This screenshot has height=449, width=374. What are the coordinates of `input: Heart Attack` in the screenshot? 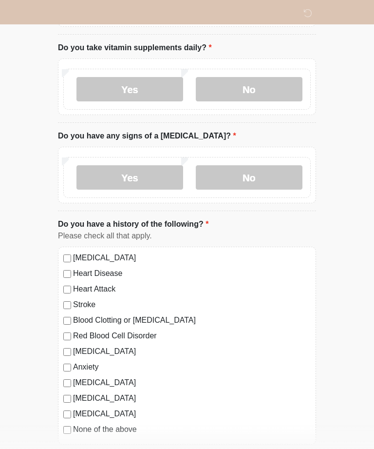 It's located at (67, 289).